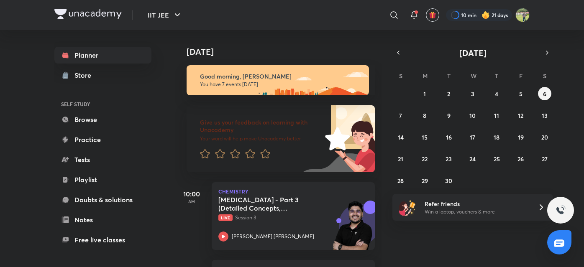 This screenshot has width=584, height=267. Describe the element at coordinates (521, 137) in the screenshot. I see `abbr: September 19, 2025` at that location.